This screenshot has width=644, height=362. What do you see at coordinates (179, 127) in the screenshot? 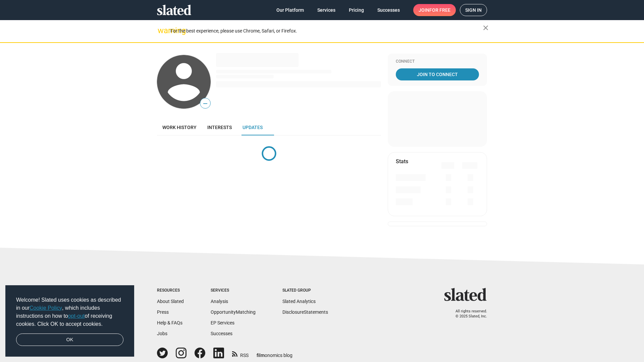
I see `span: Work history` at bounding box center [179, 127].